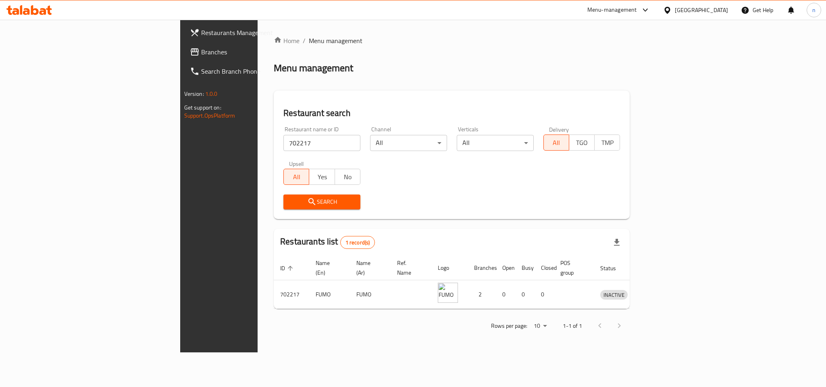  I want to click on span: 1.0.0, so click(211, 94).